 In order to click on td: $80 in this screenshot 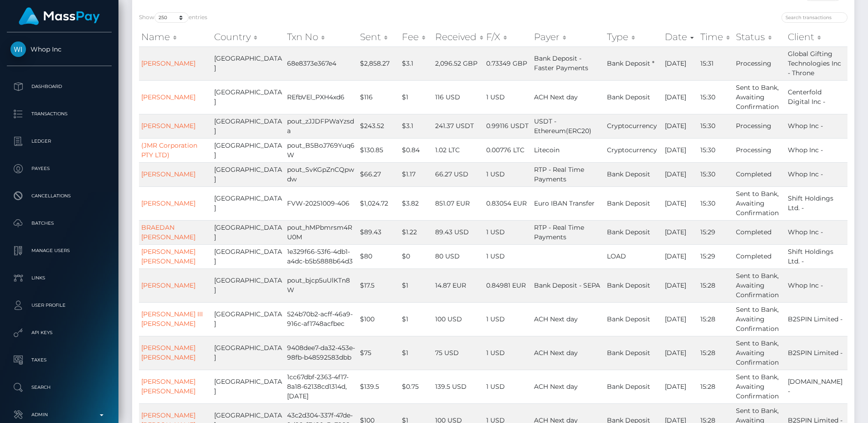, I will do `click(379, 256)`.